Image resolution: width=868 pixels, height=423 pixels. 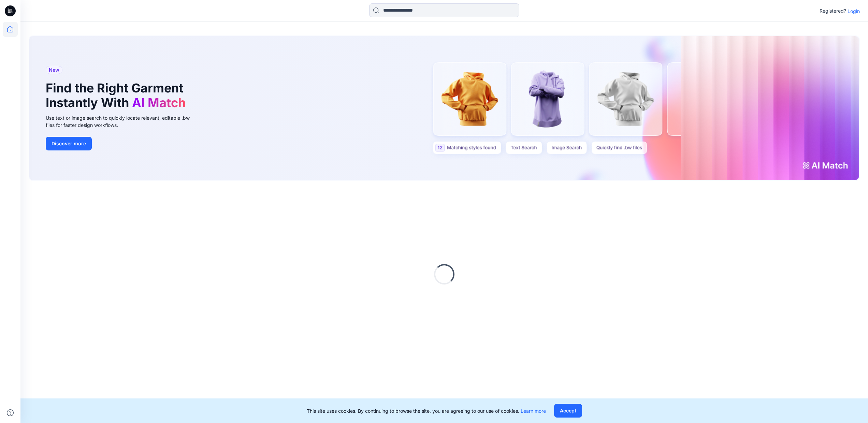 I want to click on span: New, so click(x=54, y=70).